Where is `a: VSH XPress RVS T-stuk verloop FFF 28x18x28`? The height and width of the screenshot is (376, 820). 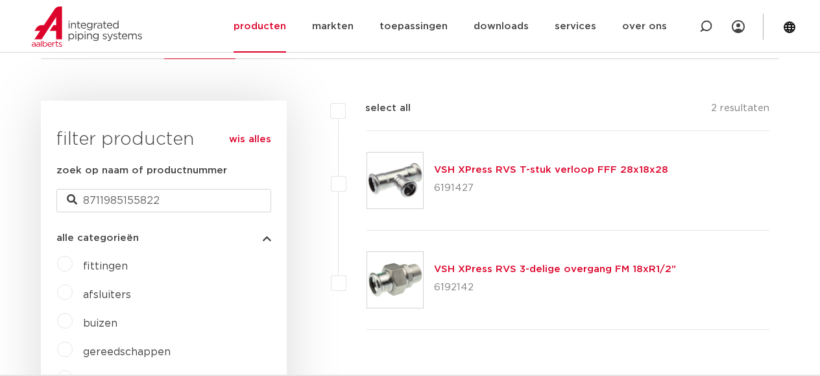
a: VSH XPress RVS T-stuk verloop FFF 28x18x28 is located at coordinates (551, 169).